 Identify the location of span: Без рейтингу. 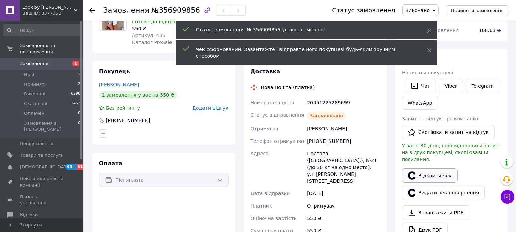
(123, 108).